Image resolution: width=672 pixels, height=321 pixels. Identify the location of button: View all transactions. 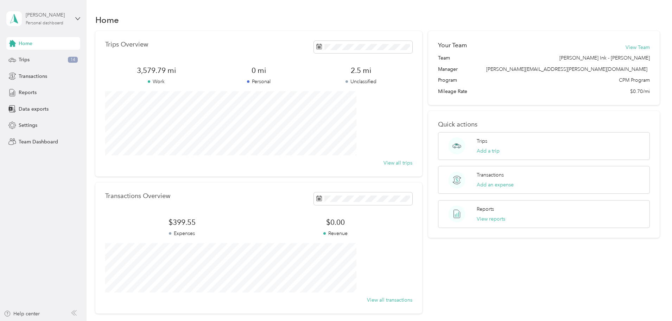
(390, 300).